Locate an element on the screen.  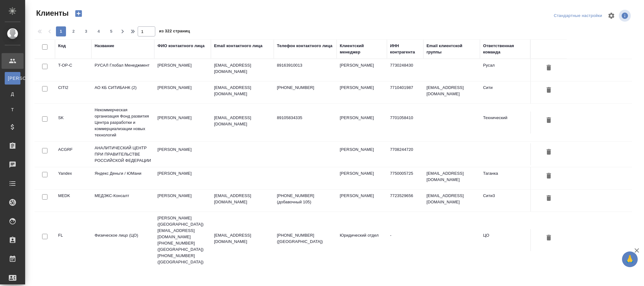
div: split button is located at coordinates (578, 16).